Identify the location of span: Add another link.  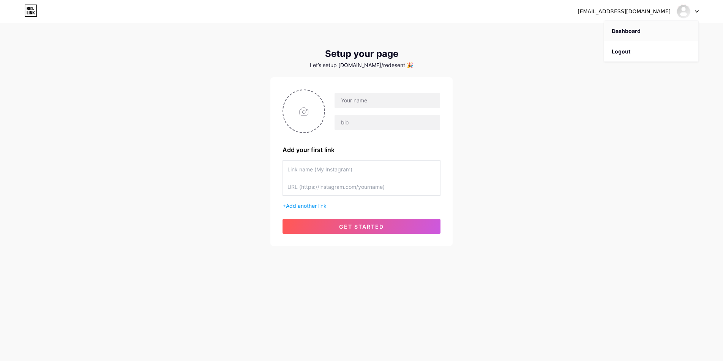
(306, 206).